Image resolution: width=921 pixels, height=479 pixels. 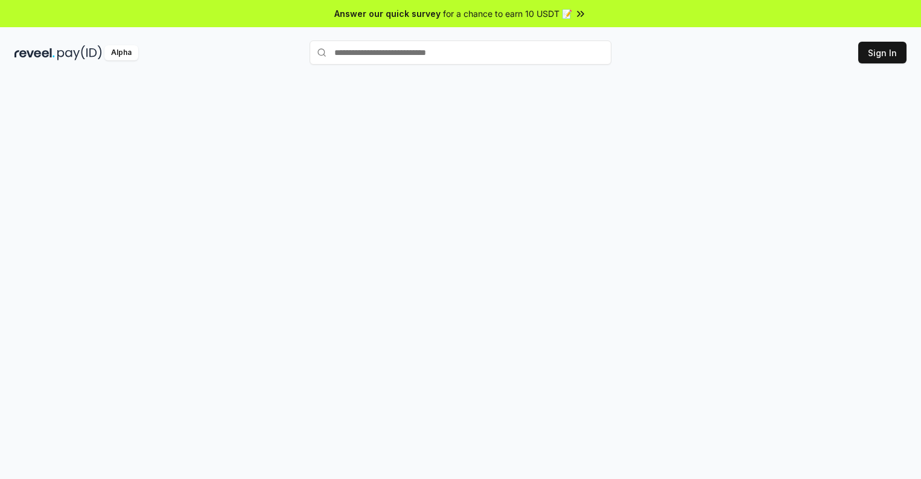 What do you see at coordinates (80, 53) in the screenshot?
I see `img: pay_id` at bounding box center [80, 53].